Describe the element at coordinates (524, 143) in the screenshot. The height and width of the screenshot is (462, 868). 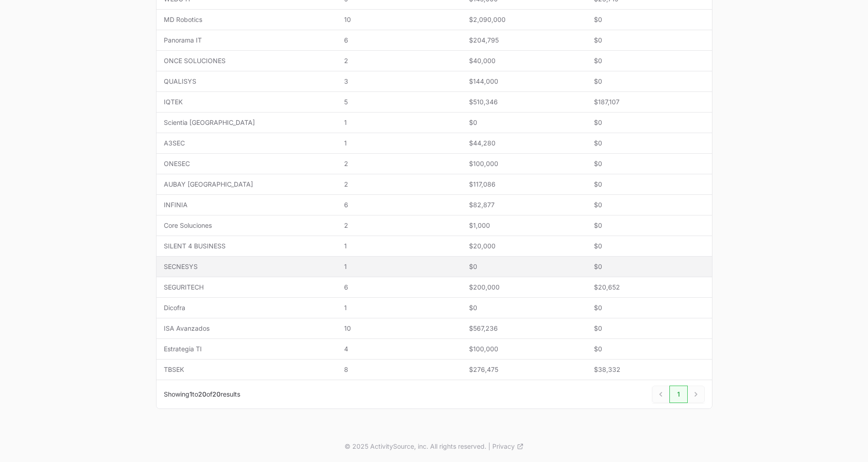
I see `span: $44,280` at that location.